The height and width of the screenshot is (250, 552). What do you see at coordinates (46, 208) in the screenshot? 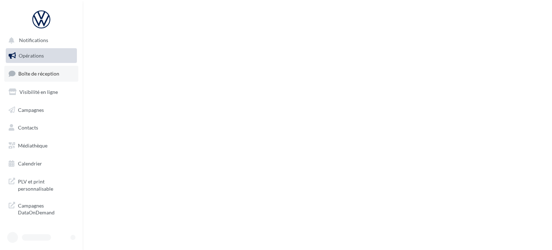
I see `span: Campagnes DataOnDemand` at bounding box center [46, 208].